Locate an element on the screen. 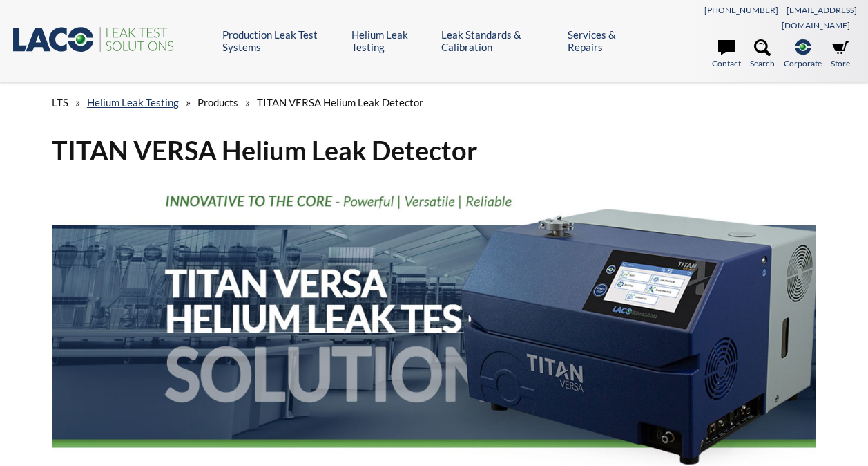 Image resolution: width=868 pixels, height=466 pixels. a: Leak Standards & Calibration is located at coordinates (500, 41).